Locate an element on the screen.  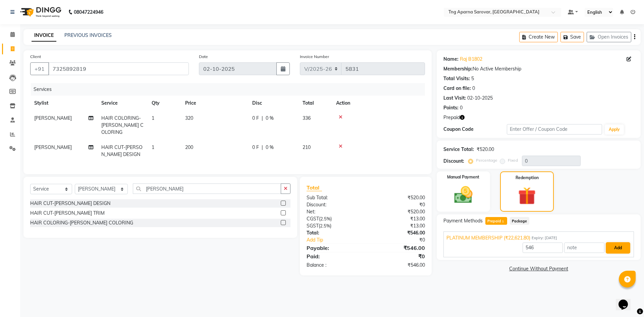
span: Package is located at coordinates (519, 221).